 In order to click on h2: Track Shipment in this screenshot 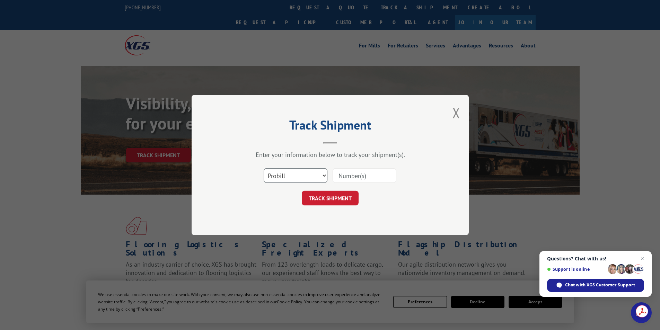, I will do `click(330, 127)`.